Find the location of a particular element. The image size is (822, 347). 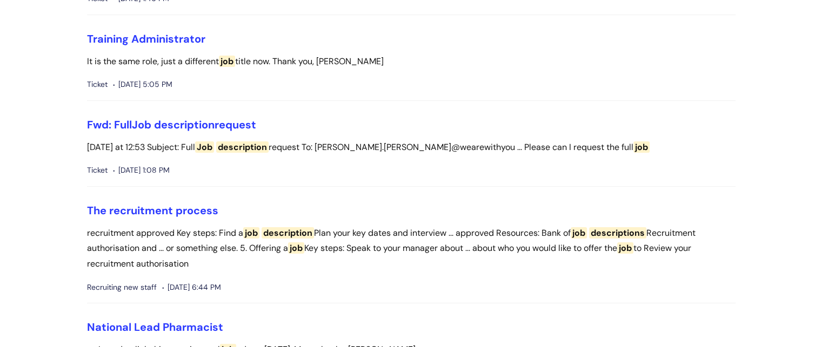

p: recruitment approved Key steps: Find a Plan your key dates and interview ... approved Resources: ... is located at coordinates (411, 249).